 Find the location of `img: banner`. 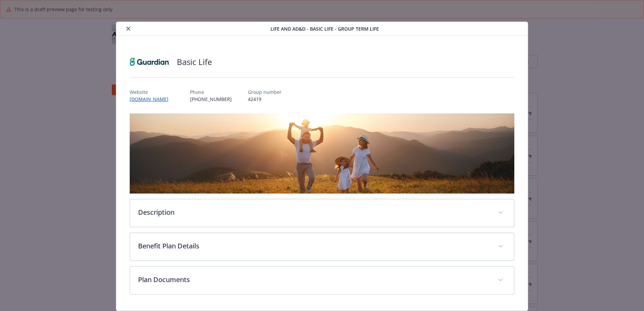

img: banner is located at coordinates (322, 154).